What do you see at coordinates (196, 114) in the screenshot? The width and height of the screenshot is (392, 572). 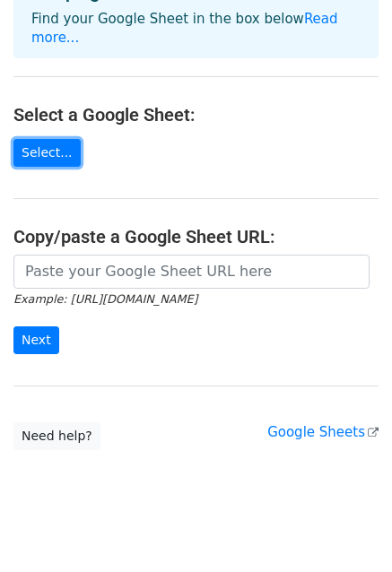 I see `h4: Select a Google Sheet:` at bounding box center [196, 114].